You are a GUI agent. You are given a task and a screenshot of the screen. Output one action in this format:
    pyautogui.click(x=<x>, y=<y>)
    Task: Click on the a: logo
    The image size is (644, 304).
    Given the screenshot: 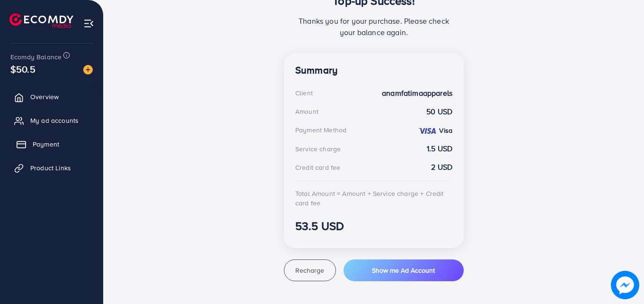 What is the action you would take?
    pyautogui.click(x=41, y=20)
    